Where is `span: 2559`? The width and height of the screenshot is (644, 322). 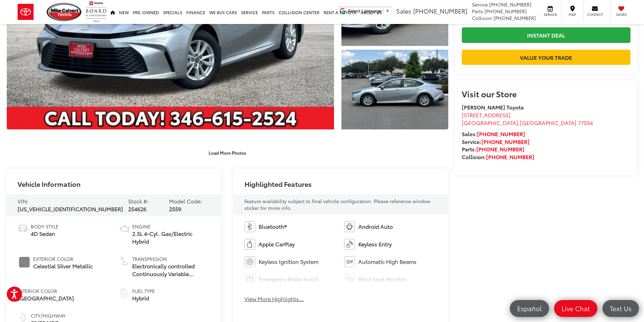 span: 2559 is located at coordinates (175, 208).